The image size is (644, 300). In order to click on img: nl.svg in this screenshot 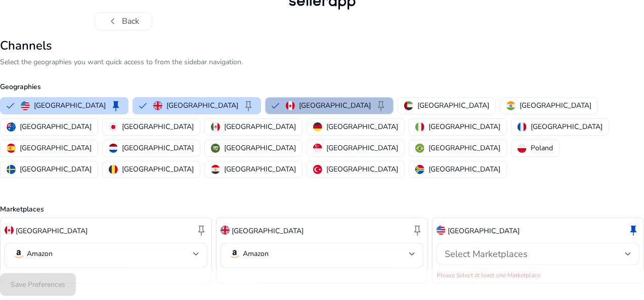, I will do `click(113, 148)`.